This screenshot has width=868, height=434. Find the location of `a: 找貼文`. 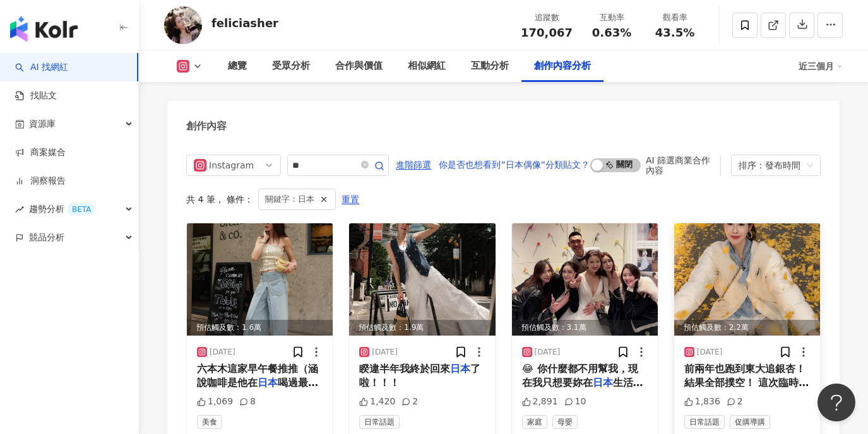

a: 找貼文 is located at coordinates (36, 96).